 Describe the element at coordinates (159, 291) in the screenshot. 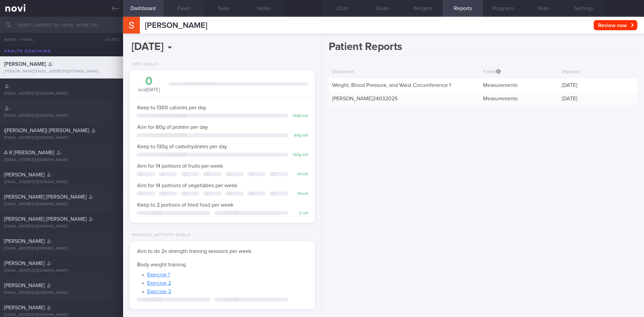

I see `a: Exercise 3` at that location.